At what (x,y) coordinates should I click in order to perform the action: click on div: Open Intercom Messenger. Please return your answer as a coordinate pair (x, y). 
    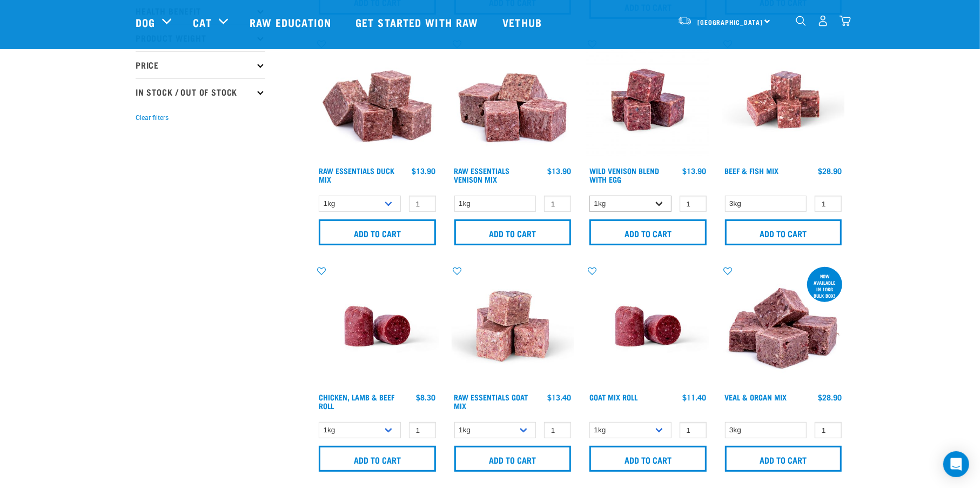
    Looking at the image, I should click on (956, 464).